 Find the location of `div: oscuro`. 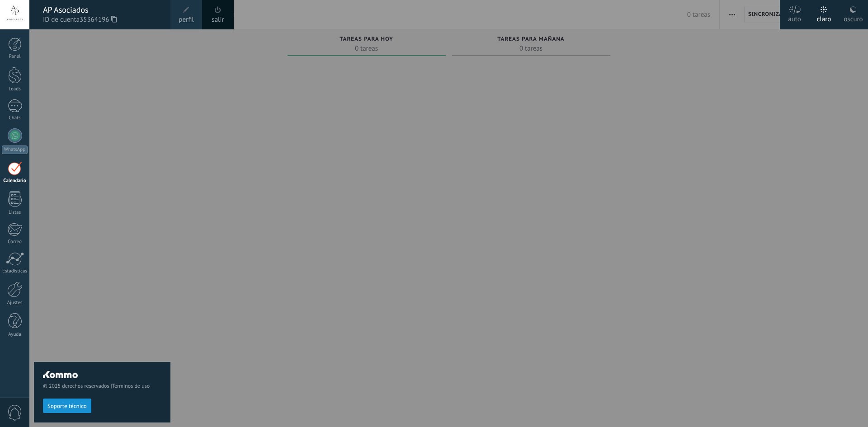

div: oscuro is located at coordinates (853, 18).